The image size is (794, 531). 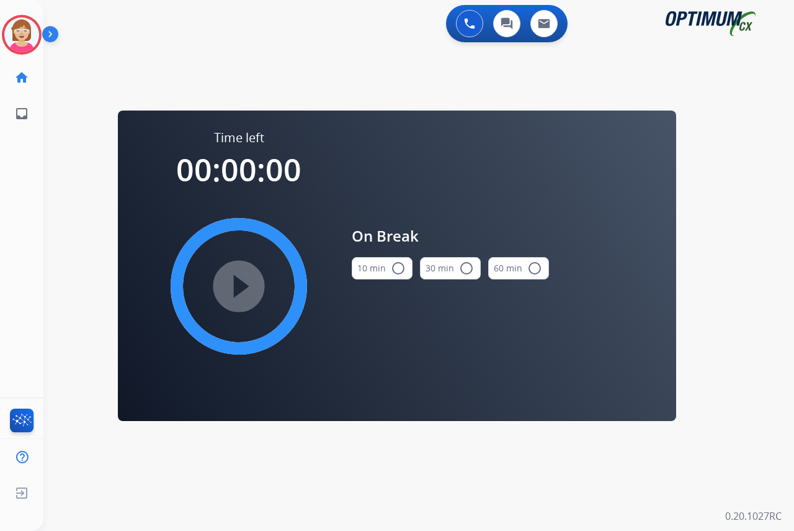 What do you see at coordinates (239, 169) in the screenshot?
I see `span: 00:00:00` at bounding box center [239, 169].